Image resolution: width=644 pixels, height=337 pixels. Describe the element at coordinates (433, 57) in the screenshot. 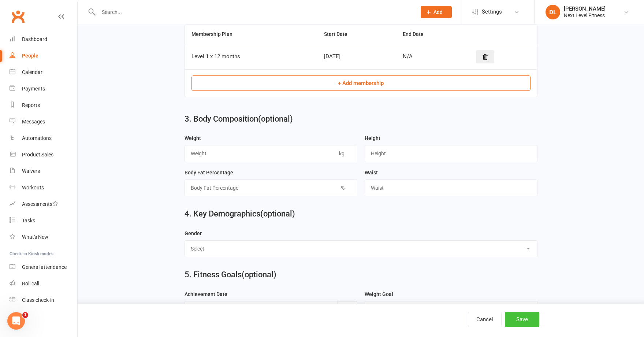

I see `div: N/A` at that location.